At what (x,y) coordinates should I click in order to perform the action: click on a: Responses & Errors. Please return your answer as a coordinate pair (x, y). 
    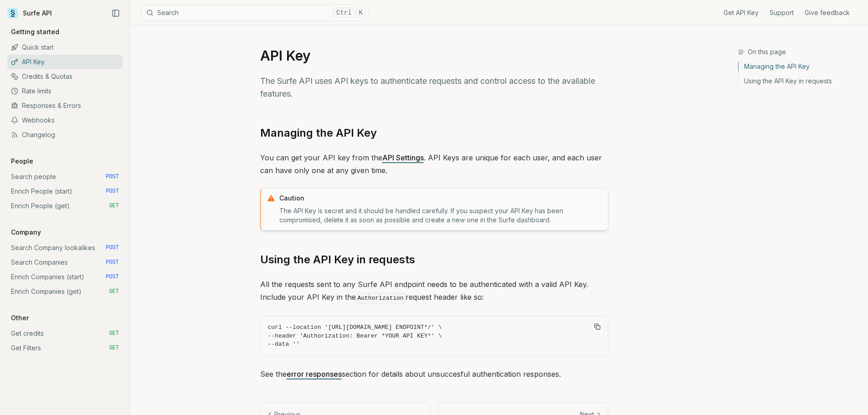
    Looking at the image, I should click on (65, 106).